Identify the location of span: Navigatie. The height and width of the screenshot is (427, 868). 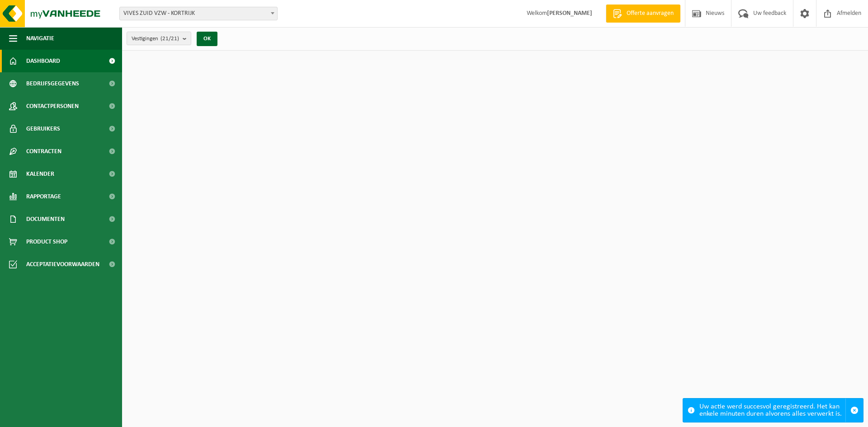
(40, 39).